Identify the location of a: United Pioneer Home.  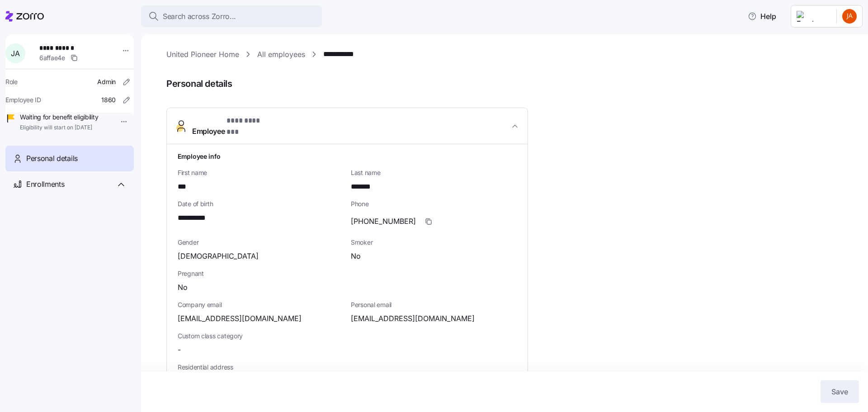
(203, 54).